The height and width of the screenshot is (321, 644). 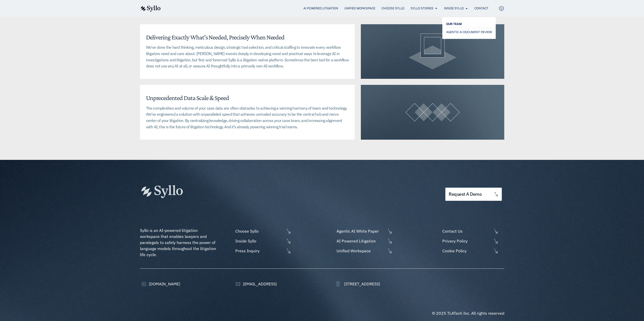 I want to click on nav: Menu, so click(x=330, y=8).